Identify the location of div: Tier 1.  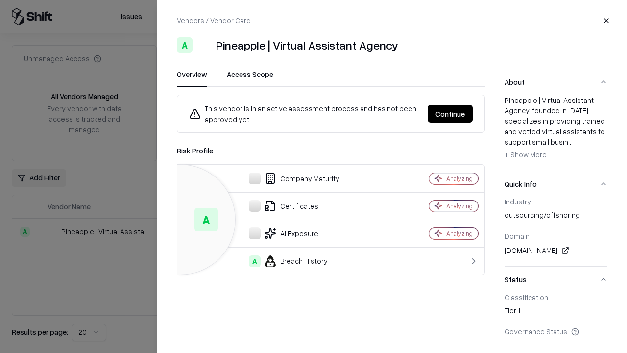
(556, 312).